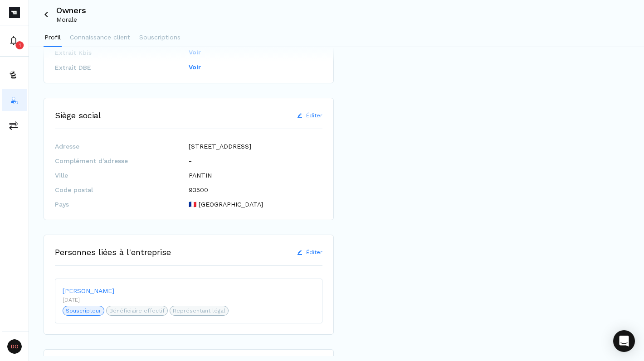 The width and height of the screenshot is (644, 361). What do you see at coordinates (78, 115) in the screenshot?
I see `h3: Siège social` at bounding box center [78, 115].